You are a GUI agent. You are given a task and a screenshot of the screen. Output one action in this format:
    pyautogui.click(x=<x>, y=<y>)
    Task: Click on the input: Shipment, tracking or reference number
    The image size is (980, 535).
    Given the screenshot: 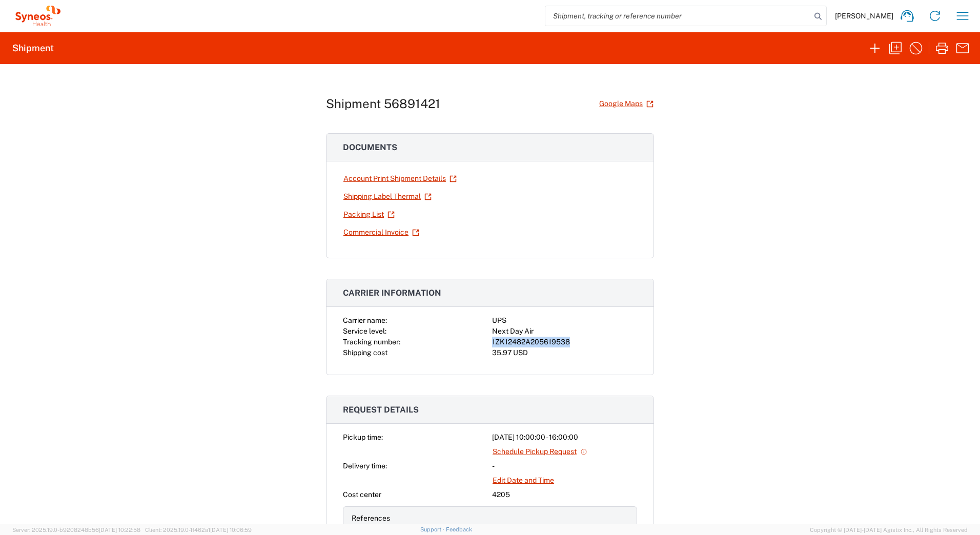 What is the action you would take?
    pyautogui.click(x=678, y=16)
    